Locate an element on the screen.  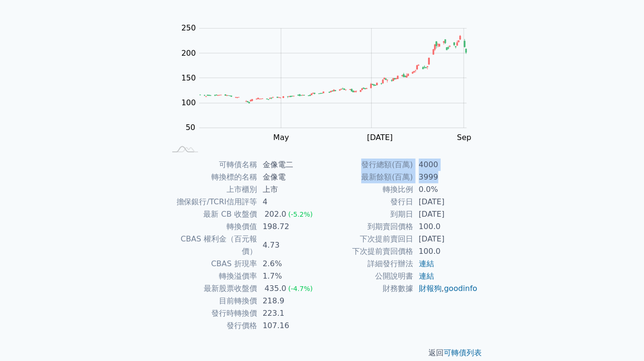
td: 1.7% is located at coordinates (290, 276).